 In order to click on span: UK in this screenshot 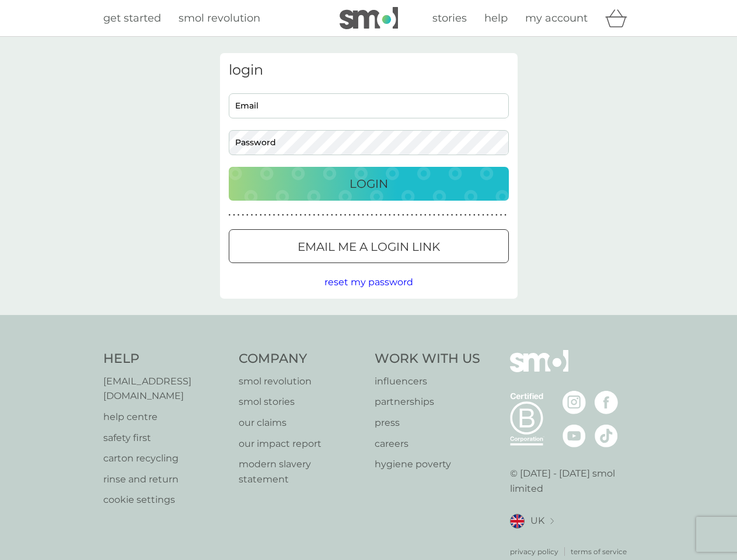, I will do `click(538, 521)`.